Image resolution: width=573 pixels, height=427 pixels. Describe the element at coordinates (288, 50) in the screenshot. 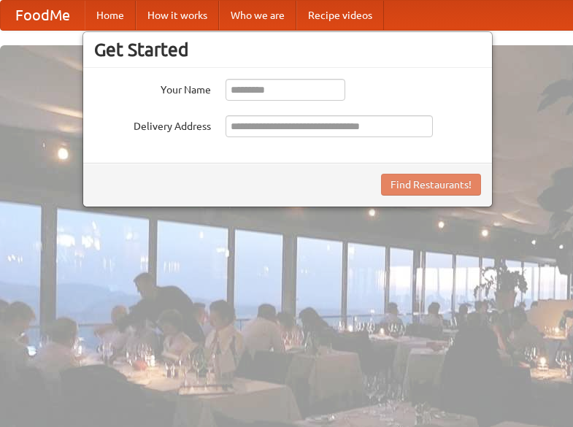

I see `h3: Get Started` at that location.